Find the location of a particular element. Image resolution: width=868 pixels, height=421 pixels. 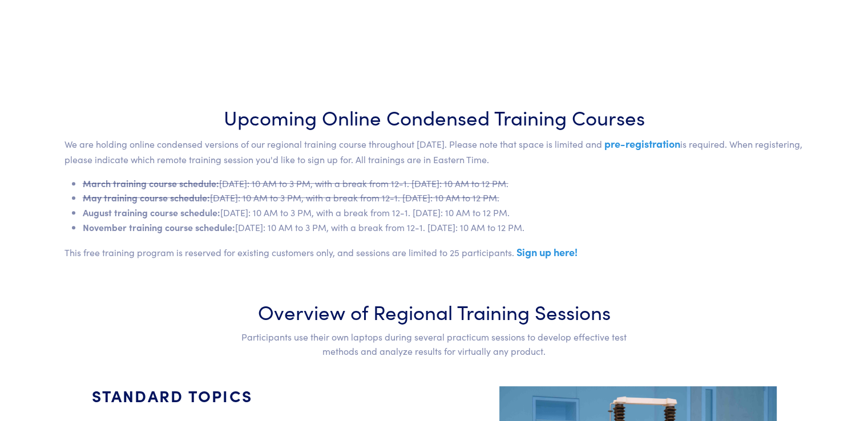

p: This free training program is reserved for existing customers only, and sessions are limited to 2... is located at coordinates (434, 253).